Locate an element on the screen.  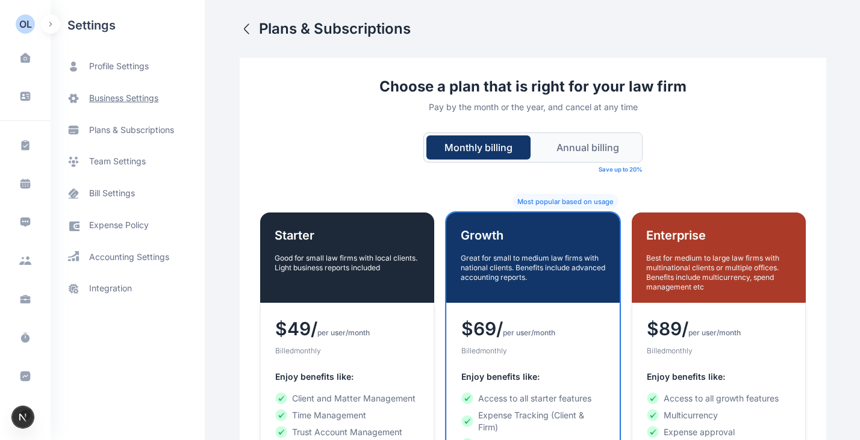
span: business settings is located at coordinates (123, 98).